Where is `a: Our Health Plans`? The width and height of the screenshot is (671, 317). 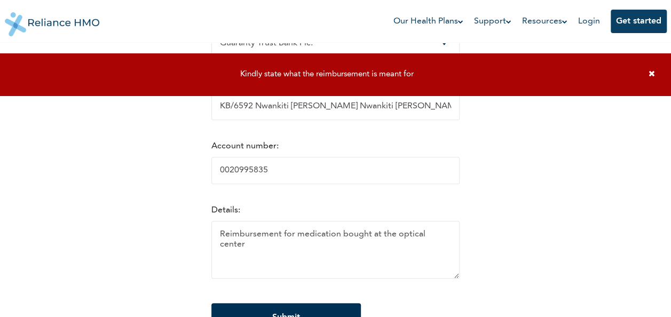
a: Our Health Plans is located at coordinates (428, 21).